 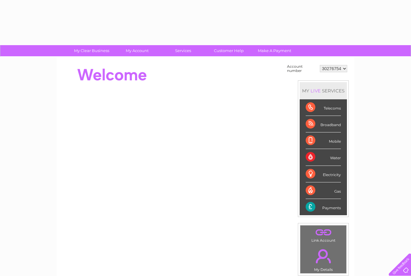 What do you see at coordinates (183, 51) in the screenshot?
I see `a: Services` at bounding box center [183, 51].